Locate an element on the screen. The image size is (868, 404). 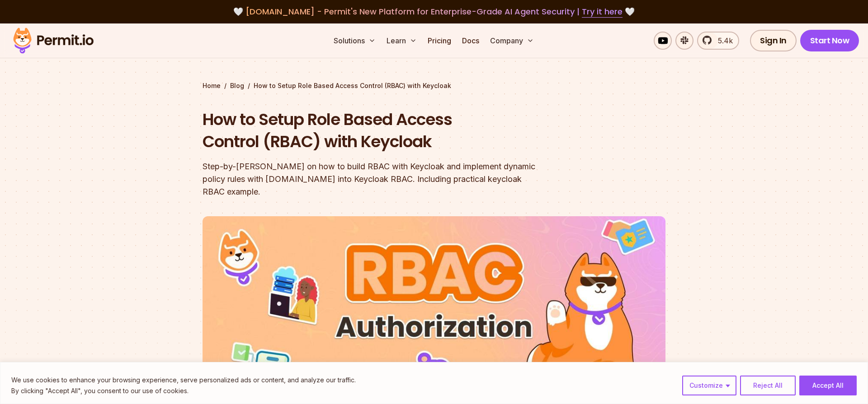
button: Customize is located at coordinates (710, 386).